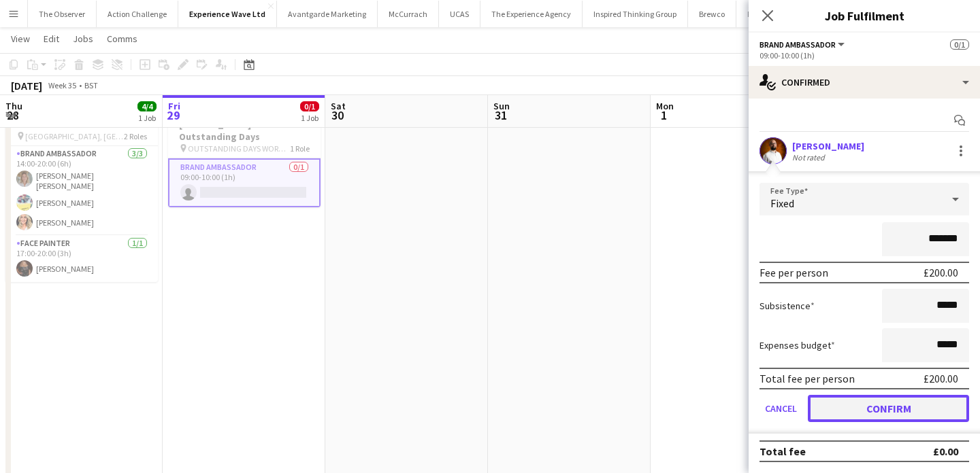 Image resolution: width=980 pixels, height=473 pixels. Describe the element at coordinates (173, 115) in the screenshot. I see `span: 29` at that location.